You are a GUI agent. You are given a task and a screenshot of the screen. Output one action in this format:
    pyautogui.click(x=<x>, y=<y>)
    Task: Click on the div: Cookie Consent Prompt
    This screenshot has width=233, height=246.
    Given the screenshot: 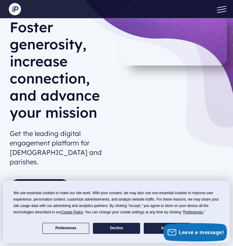 What is the action you would take?
    pyautogui.click(x=116, y=212)
    